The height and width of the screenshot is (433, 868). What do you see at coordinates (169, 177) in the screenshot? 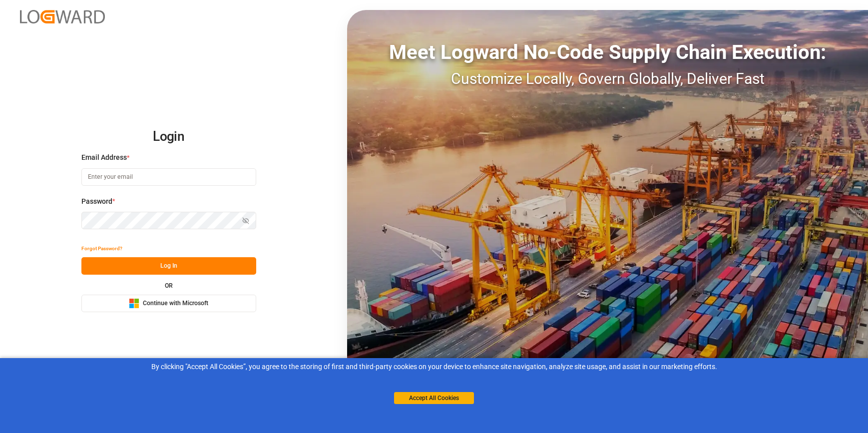
I see `input: Enter your email` at bounding box center [169, 177].